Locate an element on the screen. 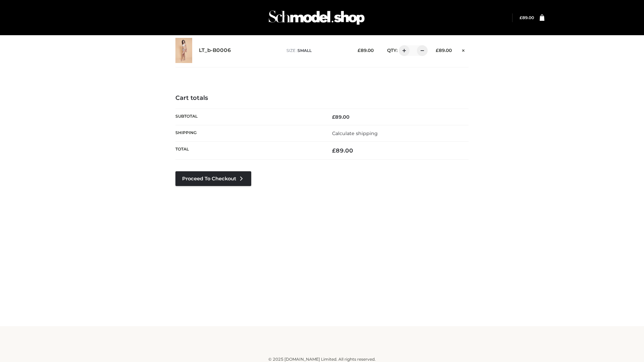 This screenshot has width=644, height=362. th: Subtotal is located at coordinates (248, 117).